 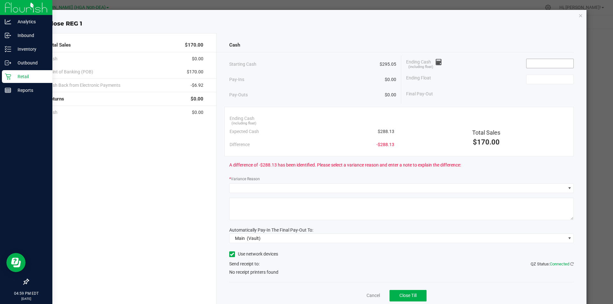 What do you see at coordinates (8, 22) in the screenshot?
I see `inline-svg: Analytics` at bounding box center [8, 22].